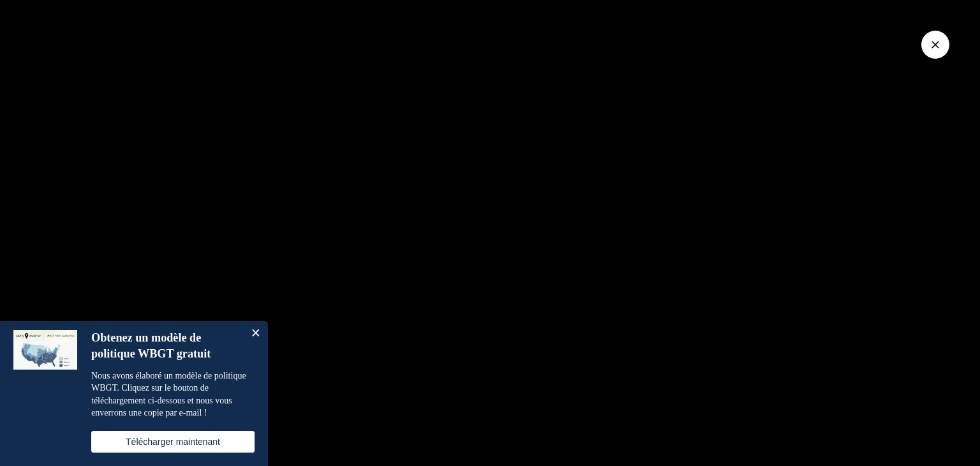  Describe the element at coordinates (173, 442) in the screenshot. I see `font: Télécharger maintenant` at that location.